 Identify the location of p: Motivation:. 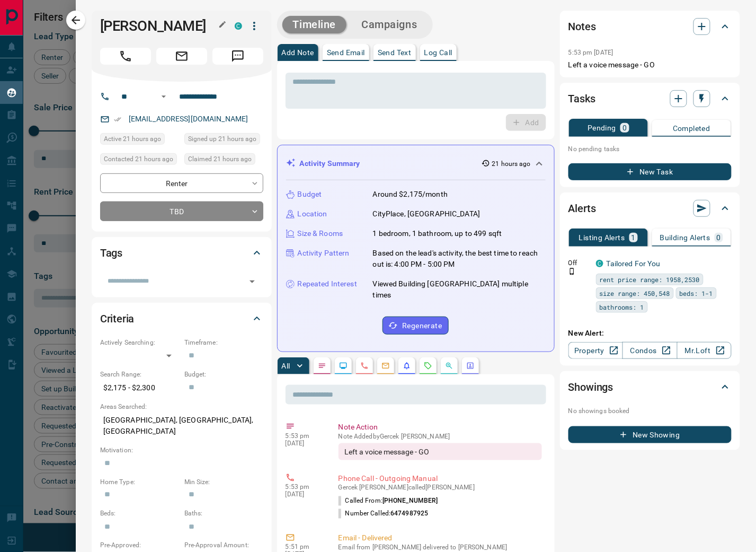
(181, 450).